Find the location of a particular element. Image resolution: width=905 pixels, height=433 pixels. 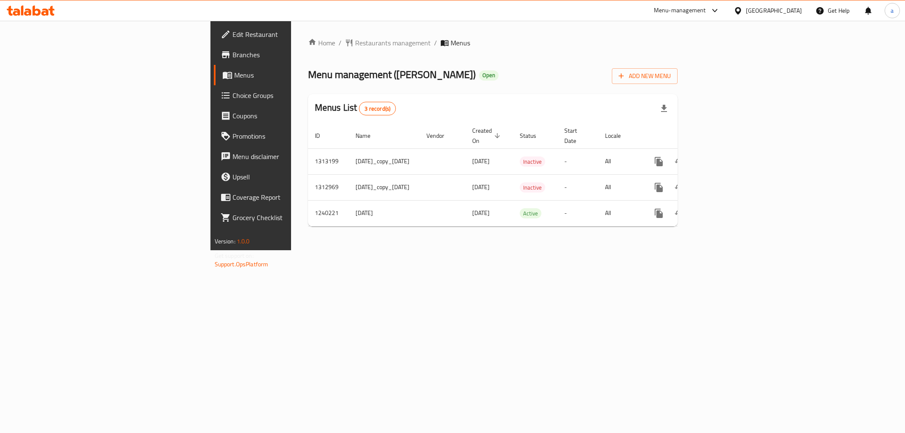

span: Menu disclaimer is located at coordinates (294, 157).